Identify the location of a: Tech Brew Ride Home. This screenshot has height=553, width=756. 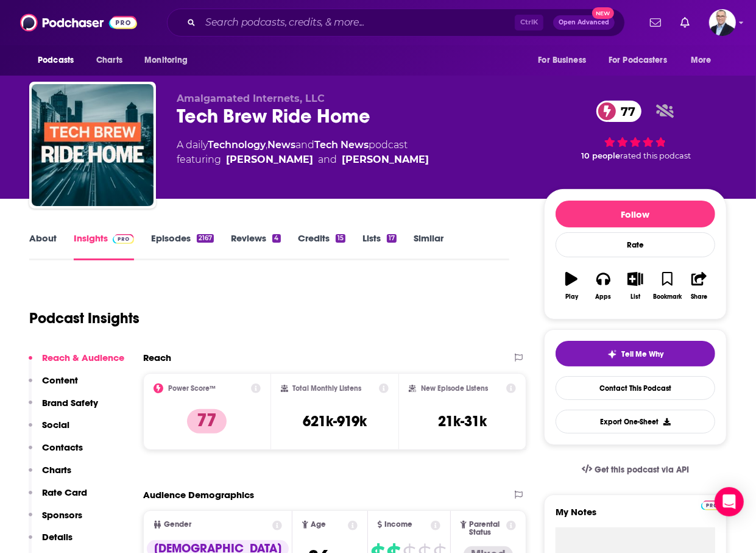
(92, 145).